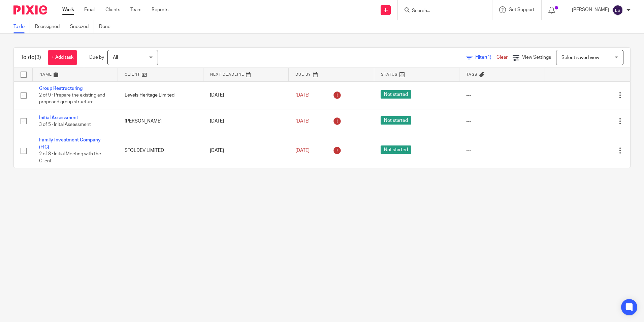 The height and width of the screenshot is (322, 644). I want to click on img: Pixie, so click(30, 10).